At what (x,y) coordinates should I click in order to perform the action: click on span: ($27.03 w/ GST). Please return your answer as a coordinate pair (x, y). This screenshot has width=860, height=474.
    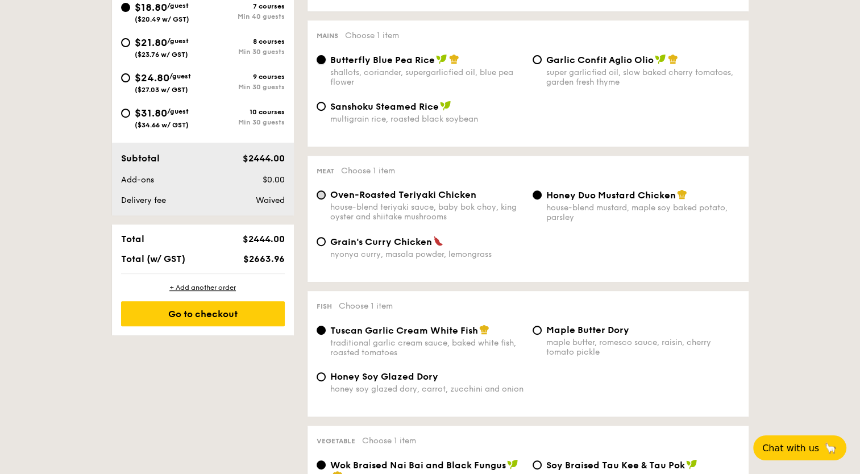
    Looking at the image, I should click on (161, 90).